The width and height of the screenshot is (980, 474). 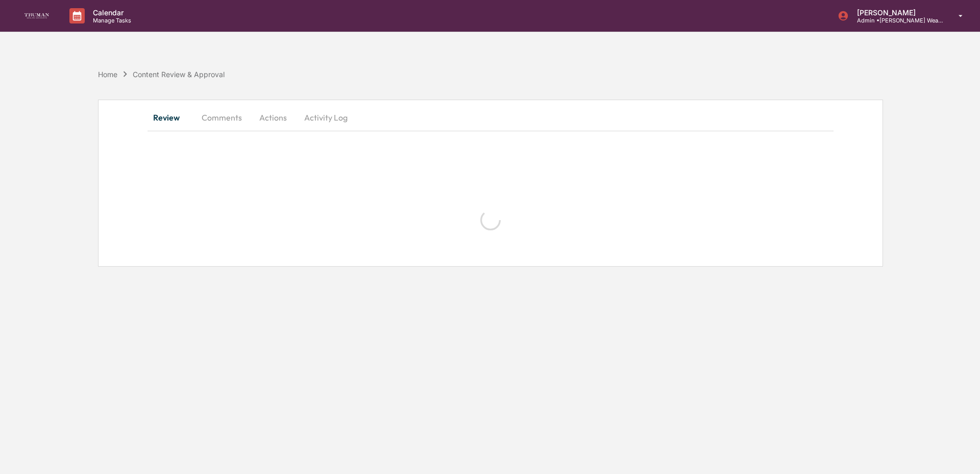 I want to click on button: Review, so click(x=170, y=117).